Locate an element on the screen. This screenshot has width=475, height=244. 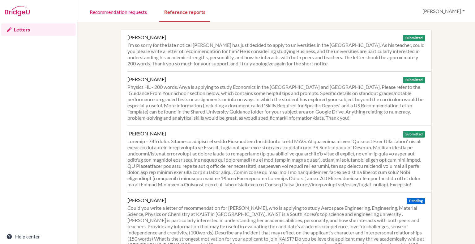
img: Bridge-U is located at coordinates (17, 11).